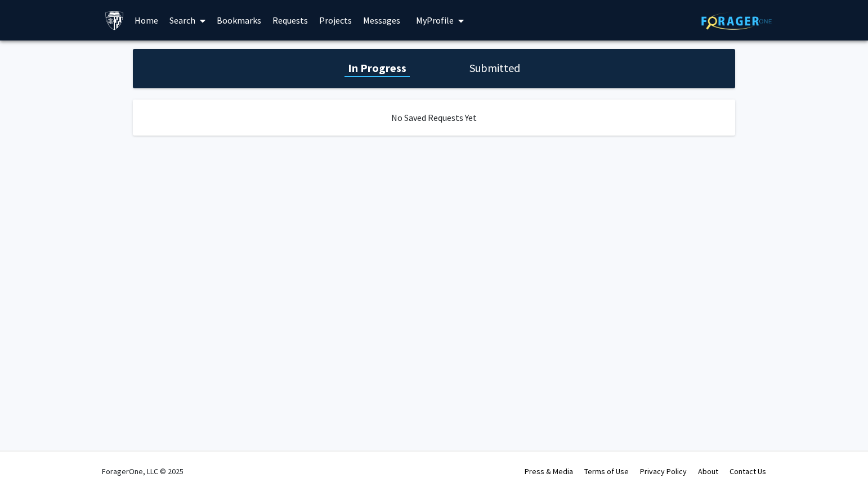 This screenshot has height=491, width=868. I want to click on div: ForagerOne, LLC © 2025, so click(142, 472).